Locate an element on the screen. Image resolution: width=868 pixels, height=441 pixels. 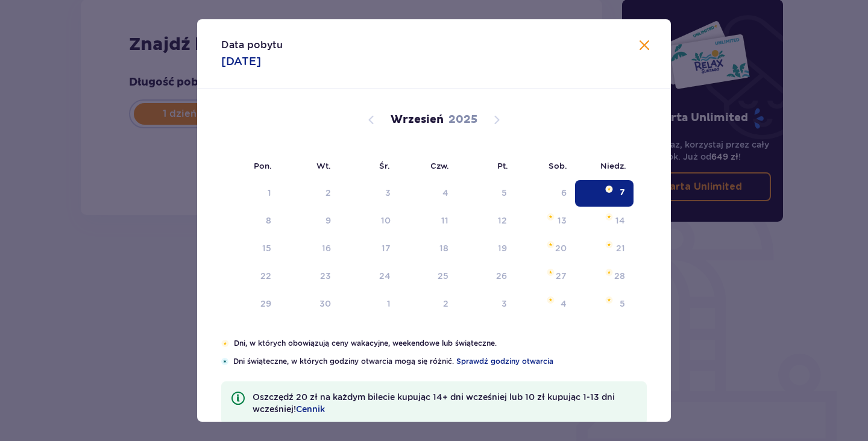
small: Sob. is located at coordinates (558, 166).